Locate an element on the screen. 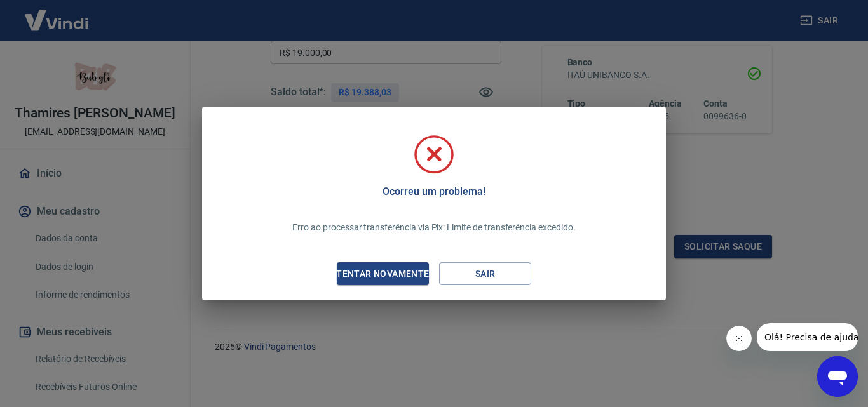 This screenshot has width=868, height=407. button: Sair is located at coordinates (485, 274).